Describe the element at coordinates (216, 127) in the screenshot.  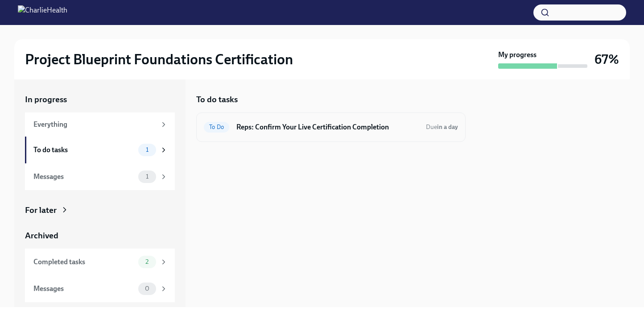
I see `span: To Do` at that location.